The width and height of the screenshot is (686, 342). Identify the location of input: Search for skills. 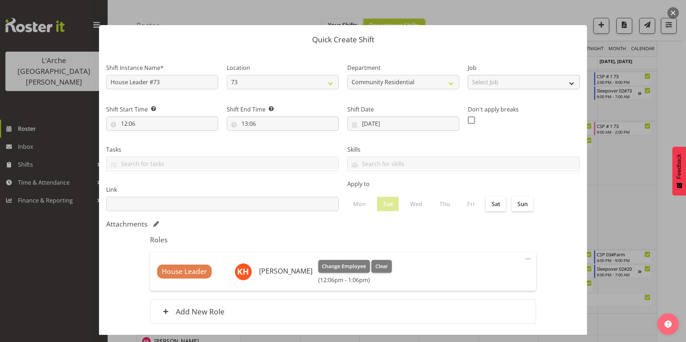
(464, 164).